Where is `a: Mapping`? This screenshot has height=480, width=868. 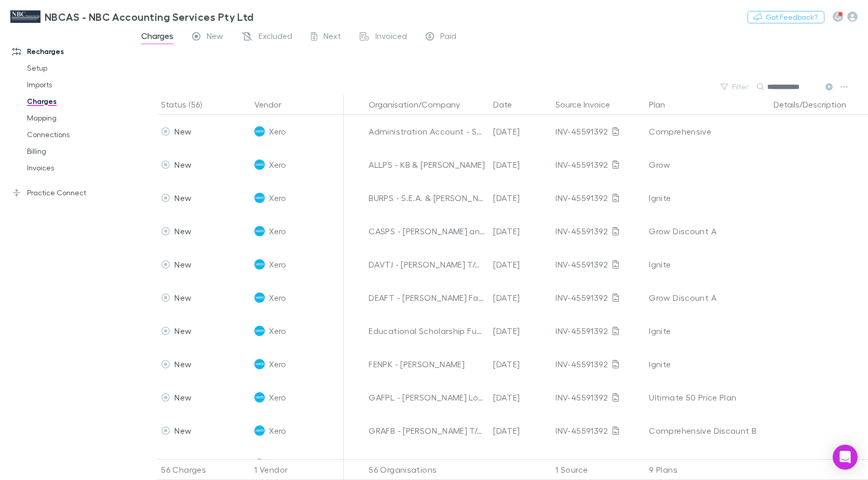 a: Mapping is located at coordinates (77, 118).